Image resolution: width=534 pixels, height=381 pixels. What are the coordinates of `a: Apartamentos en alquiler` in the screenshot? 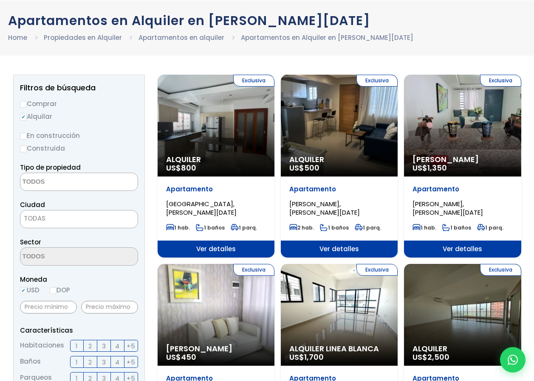 It's located at (181, 37).